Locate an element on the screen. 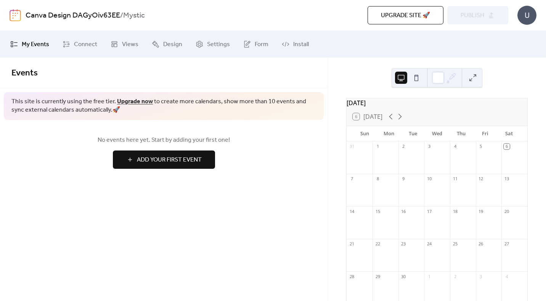  div: 25 is located at coordinates (455, 244).